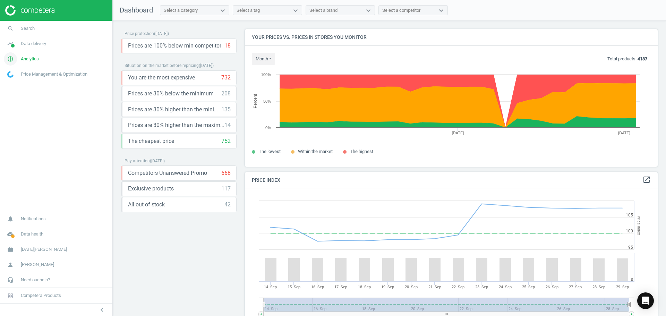 This screenshot has width=666, height=316. I want to click on span: You are the most expensive, so click(161, 78).